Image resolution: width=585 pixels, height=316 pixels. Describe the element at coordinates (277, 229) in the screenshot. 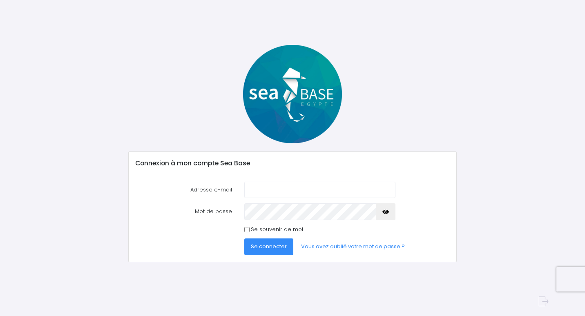

I see `label: Se souvenir de moi` at that location.